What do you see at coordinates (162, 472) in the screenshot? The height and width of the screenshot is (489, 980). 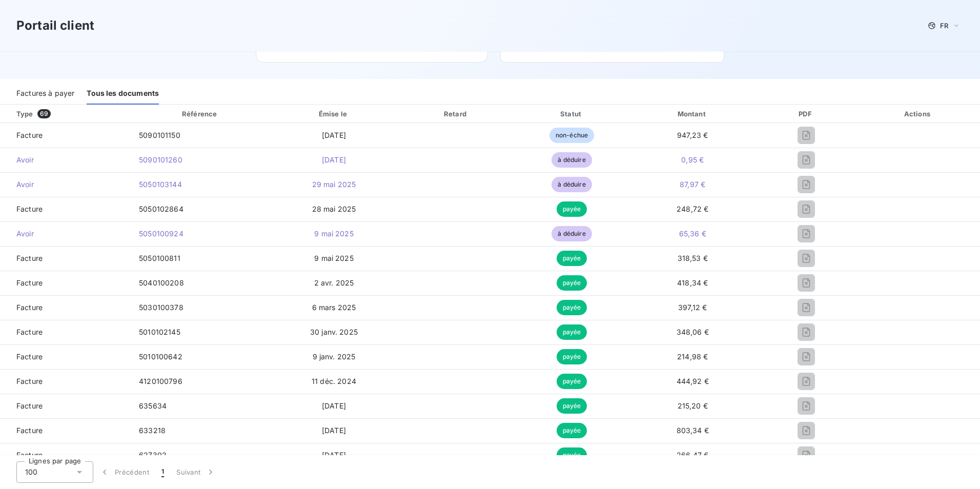 I see `button: 1` at bounding box center [162, 472].